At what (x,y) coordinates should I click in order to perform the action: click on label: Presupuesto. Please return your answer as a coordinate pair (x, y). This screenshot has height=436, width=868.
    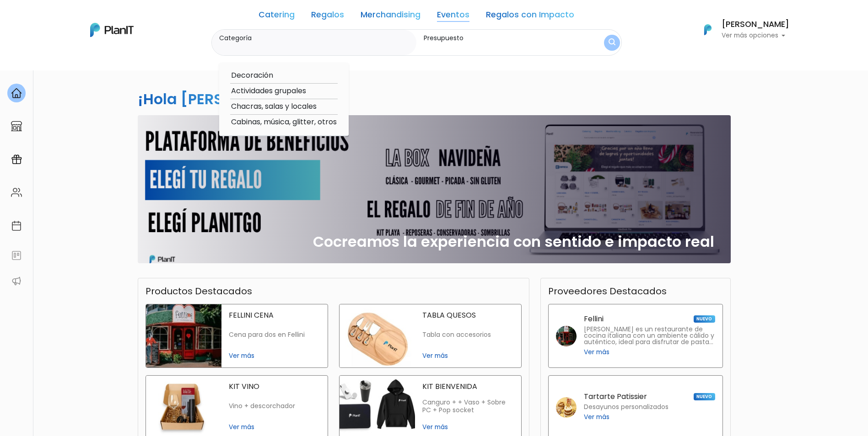
    Looking at the image, I should click on (500, 38).